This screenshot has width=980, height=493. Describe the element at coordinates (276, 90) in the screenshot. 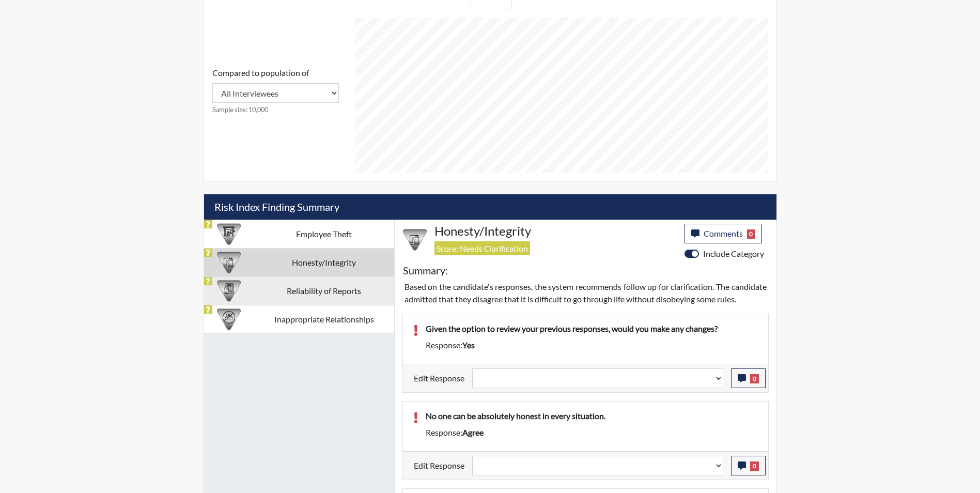

I see `div: Consistency Score comparison among population` at that location.